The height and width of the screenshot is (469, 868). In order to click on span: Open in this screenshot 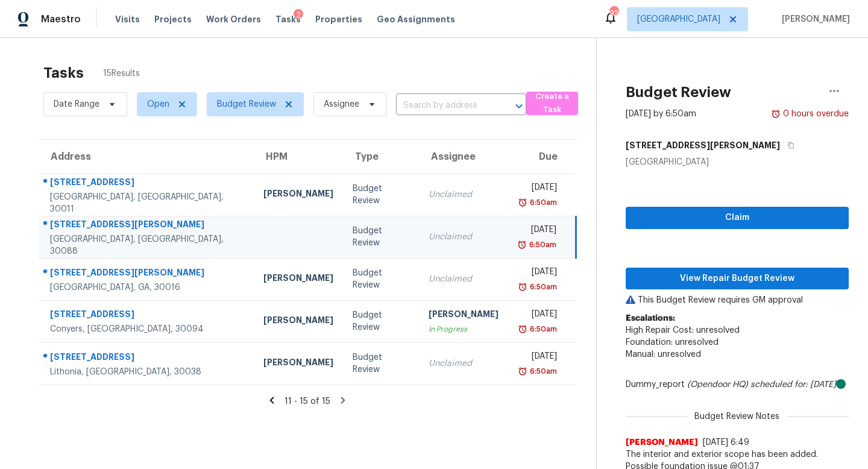, I will do `click(158, 104)`.